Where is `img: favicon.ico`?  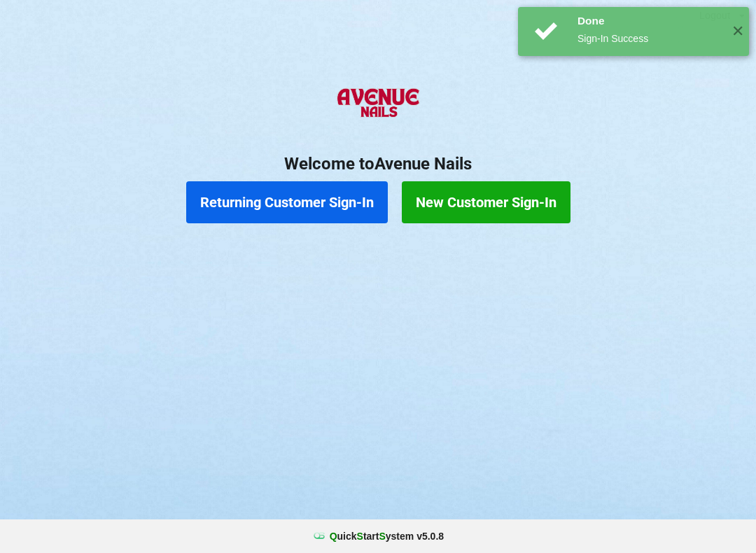
img: favicon.ico is located at coordinates (319, 537).